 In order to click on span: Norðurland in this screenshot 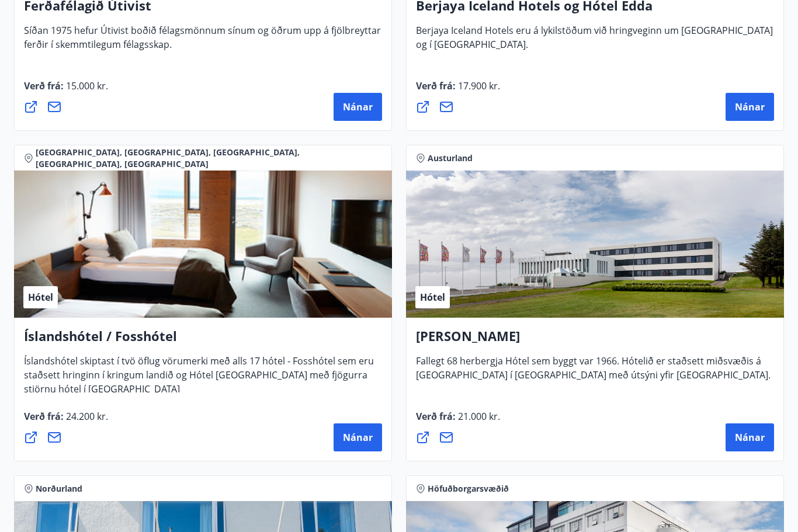, I will do `click(59, 489)`.